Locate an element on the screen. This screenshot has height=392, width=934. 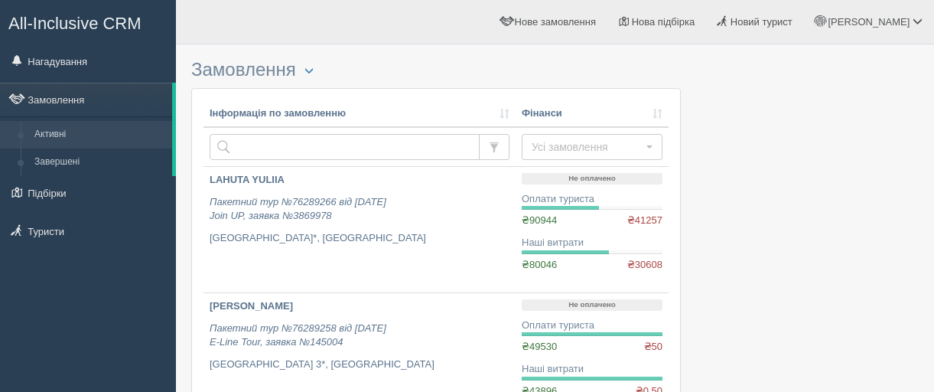
a: Інформація по замовленню is located at coordinates (360, 113).